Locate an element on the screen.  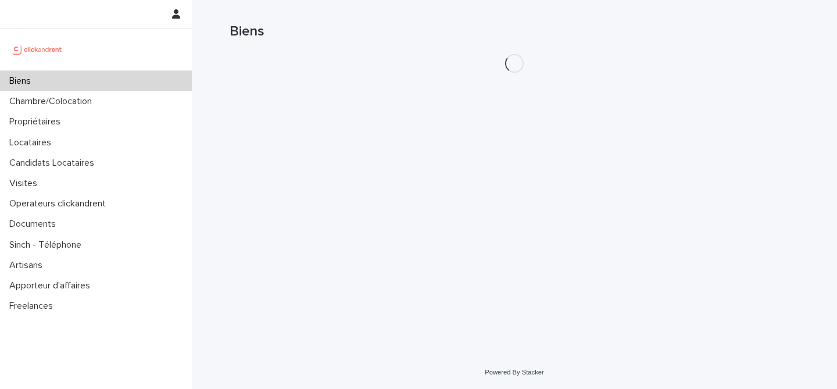
p: Propriétaires is located at coordinates (37, 122).